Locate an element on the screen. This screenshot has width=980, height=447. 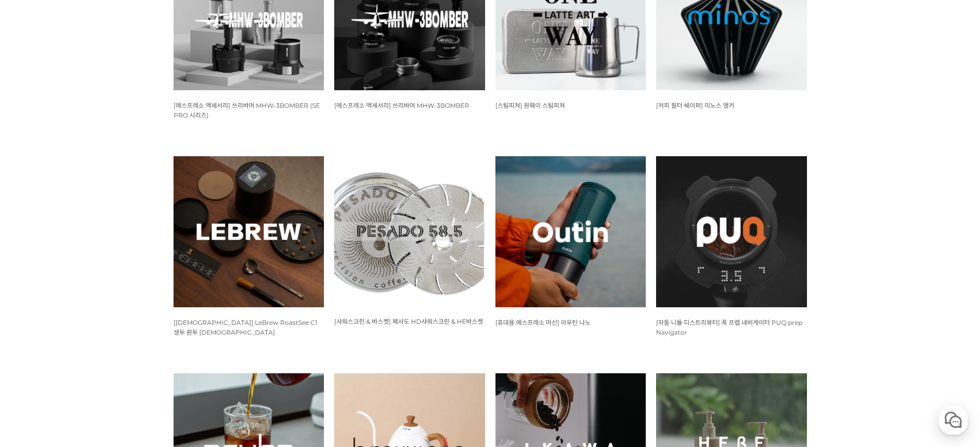
a: [스팀피쳐] 원웨이 스팀피쳐 is located at coordinates (530, 105).